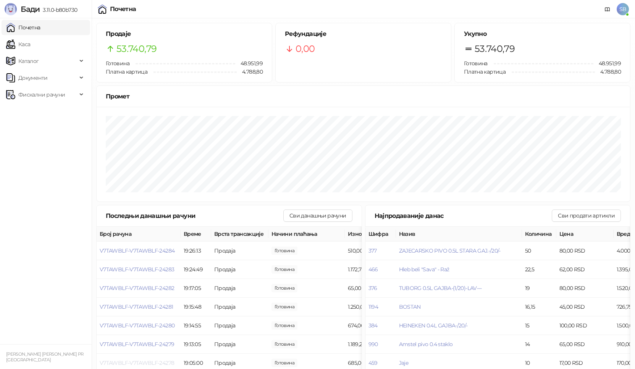 The image size is (635, 369). Describe the element at coordinates (410, 307) in the screenshot. I see `span: BOSTAN` at that location.